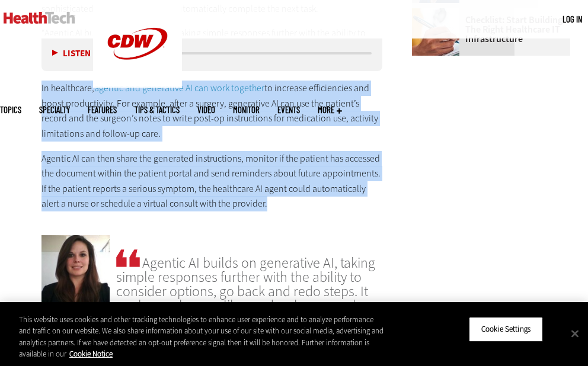 Image resolution: width=588 pixels, height=366 pixels. I want to click on a: MonITor, so click(246, 110).